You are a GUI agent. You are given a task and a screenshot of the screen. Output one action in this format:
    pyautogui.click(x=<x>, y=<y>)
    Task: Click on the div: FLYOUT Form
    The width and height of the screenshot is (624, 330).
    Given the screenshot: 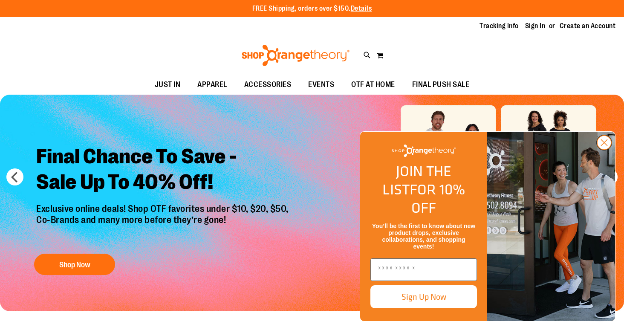 What is the action you would take?
    pyautogui.click(x=488, y=226)
    